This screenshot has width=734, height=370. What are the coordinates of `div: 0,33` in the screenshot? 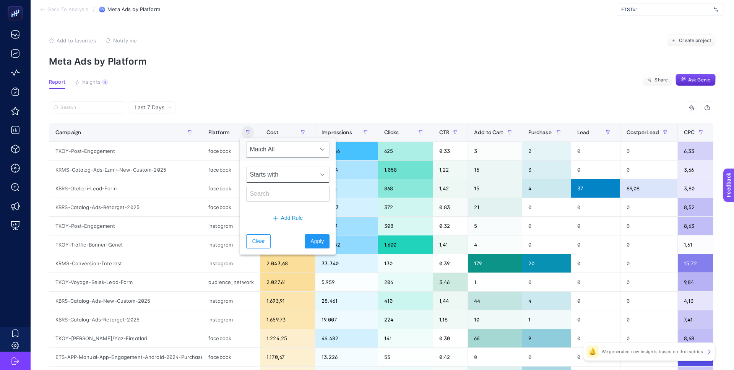 It's located at (450, 151).